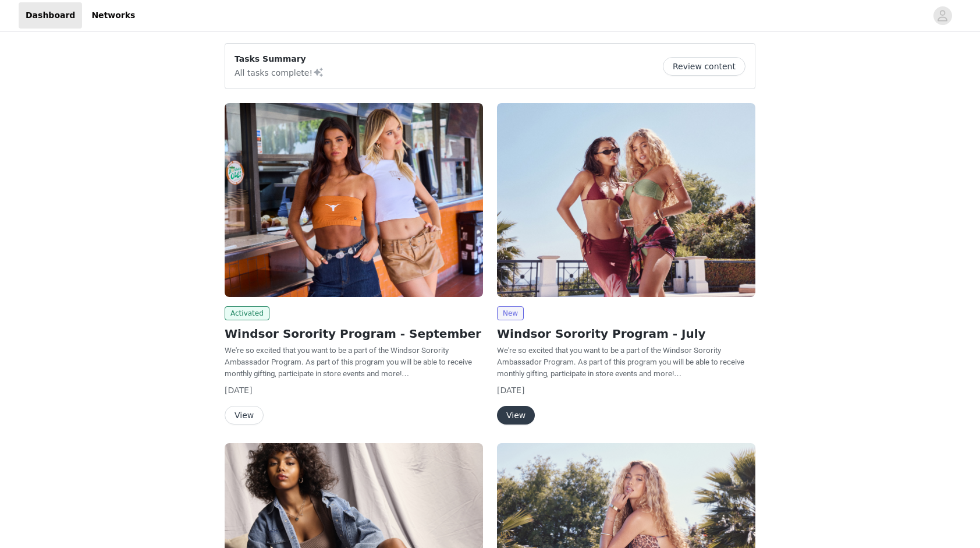 This screenshot has height=548, width=980. What do you see at coordinates (511, 313) in the screenshot?
I see `span: New` at bounding box center [511, 313].